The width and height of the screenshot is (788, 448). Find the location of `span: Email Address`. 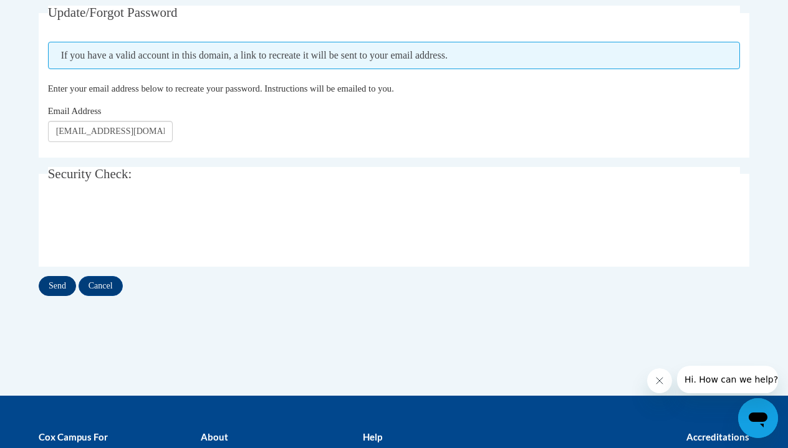

span: Email Address is located at coordinates (75, 111).